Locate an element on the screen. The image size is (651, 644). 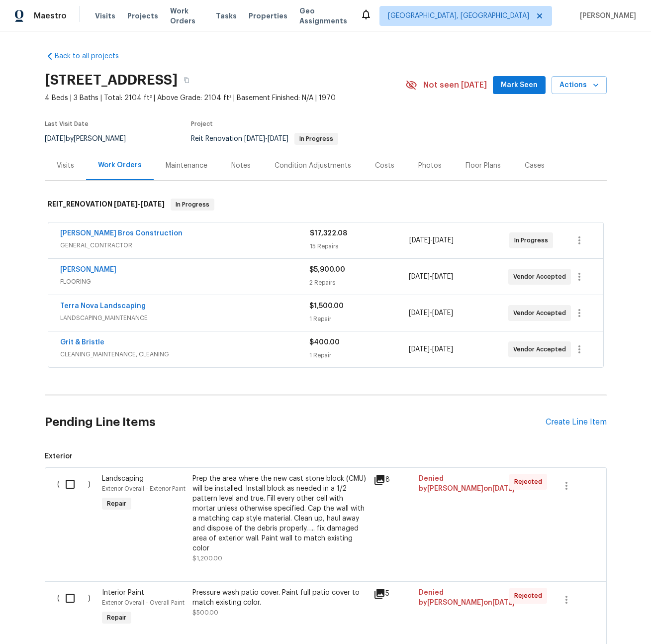
span: Geo Assignments is located at coordinates (324, 16).